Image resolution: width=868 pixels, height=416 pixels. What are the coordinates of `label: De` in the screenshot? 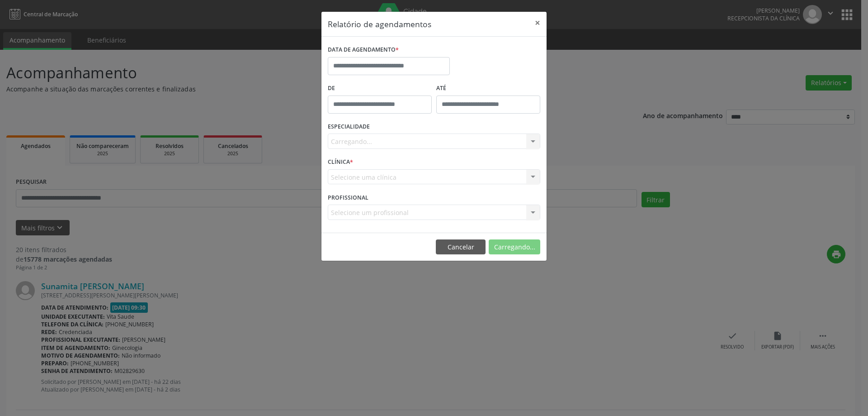 It's located at (380, 88).